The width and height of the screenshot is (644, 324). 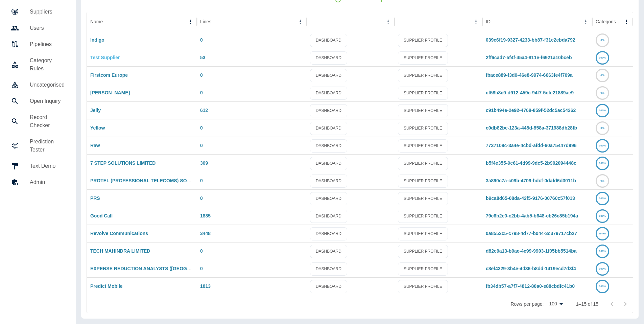 I want to click on a: Admin, so click(x=38, y=182).